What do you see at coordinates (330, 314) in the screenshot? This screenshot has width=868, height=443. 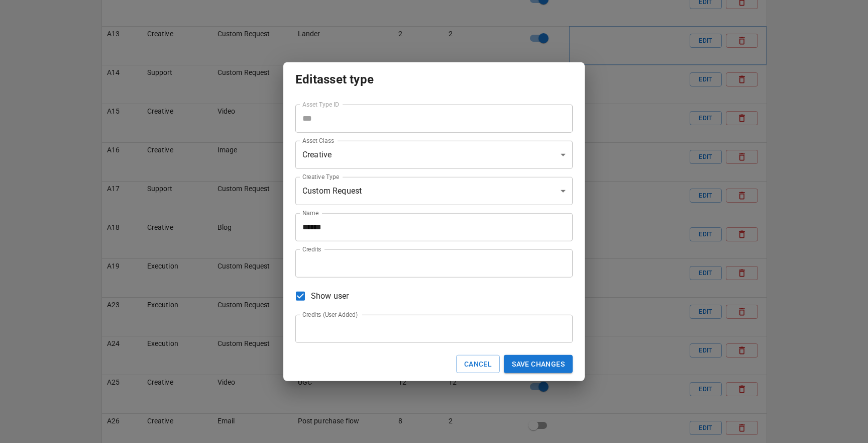 I see `label: Credits (User Added)` at bounding box center [330, 314].